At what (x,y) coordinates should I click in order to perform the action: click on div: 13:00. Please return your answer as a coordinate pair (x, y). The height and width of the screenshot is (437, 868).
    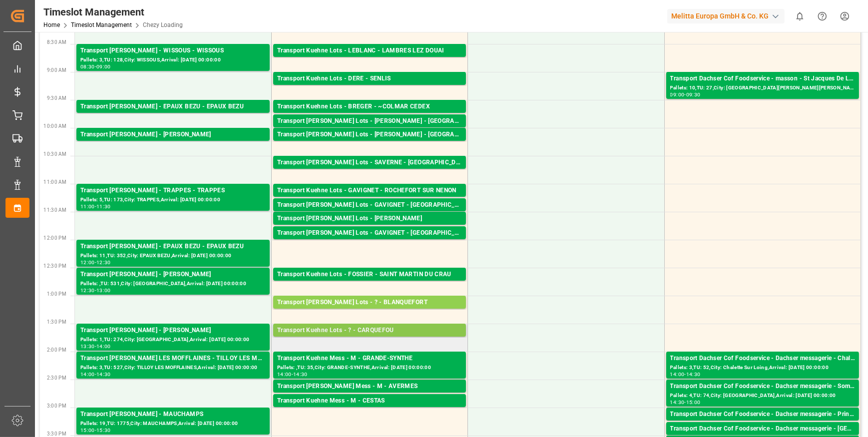
    Looking at the image, I should click on (103, 290).